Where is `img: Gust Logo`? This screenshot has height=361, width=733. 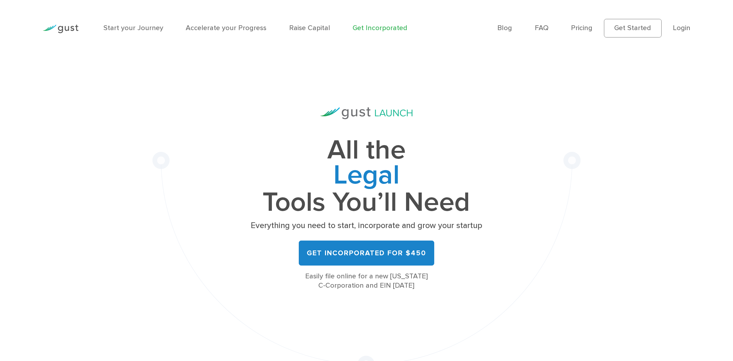 img: Gust Logo is located at coordinates (61, 29).